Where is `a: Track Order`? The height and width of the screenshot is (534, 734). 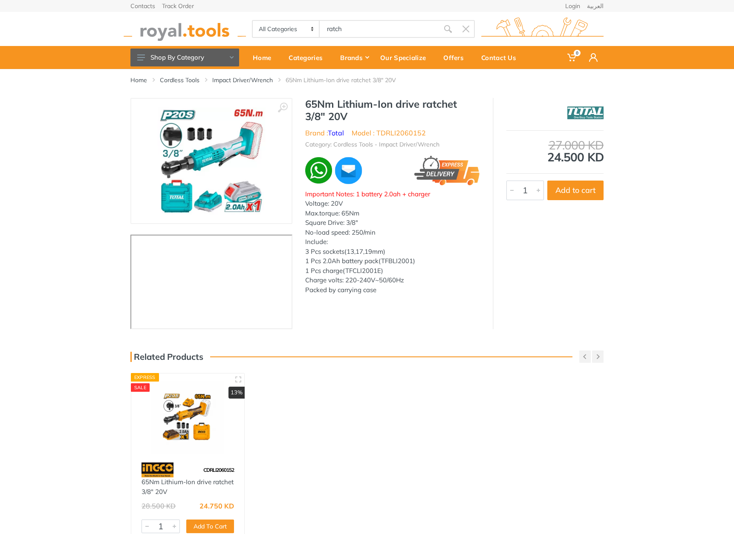
a: Track Order is located at coordinates (178, 6).